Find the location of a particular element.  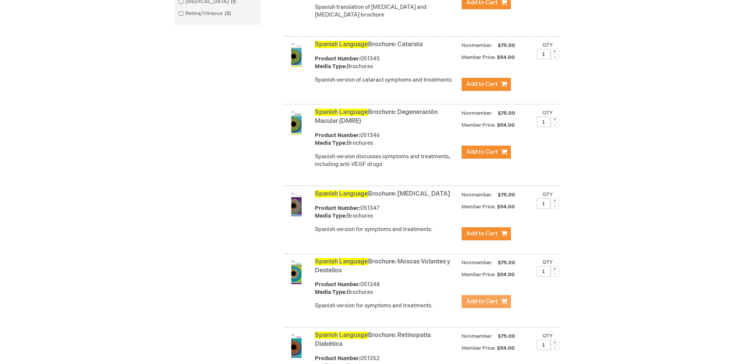

div: 051346 Brochures is located at coordinates (386, 139).